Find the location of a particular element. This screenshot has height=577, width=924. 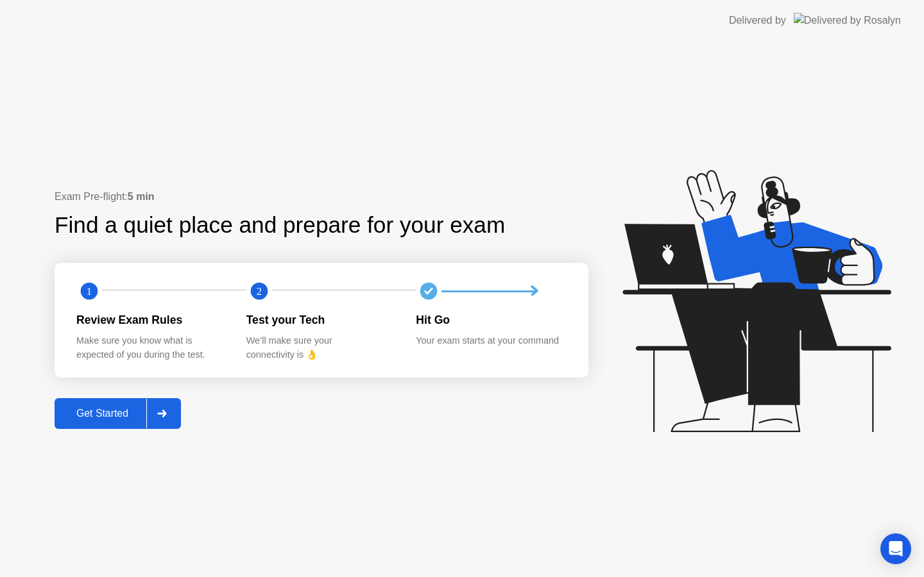

div: Your exam starts at your command is located at coordinates (490, 341).